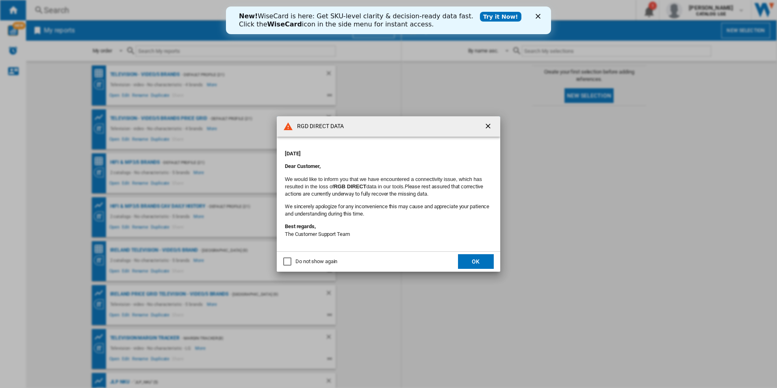 This screenshot has height=388, width=777. I want to click on font: data in our tools., so click(385, 186).